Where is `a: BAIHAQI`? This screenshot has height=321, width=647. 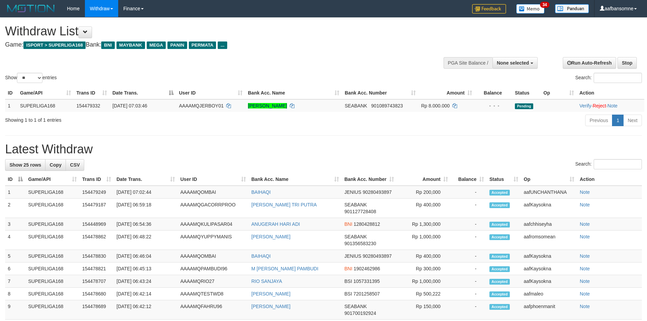
a: BAIHAQI is located at coordinates (261, 256).